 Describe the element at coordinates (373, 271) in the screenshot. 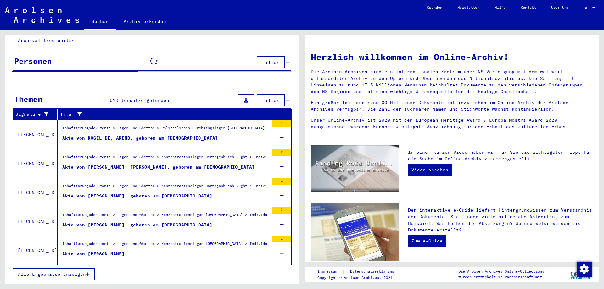

I see `a: Datenschutzerklärung` at that location.